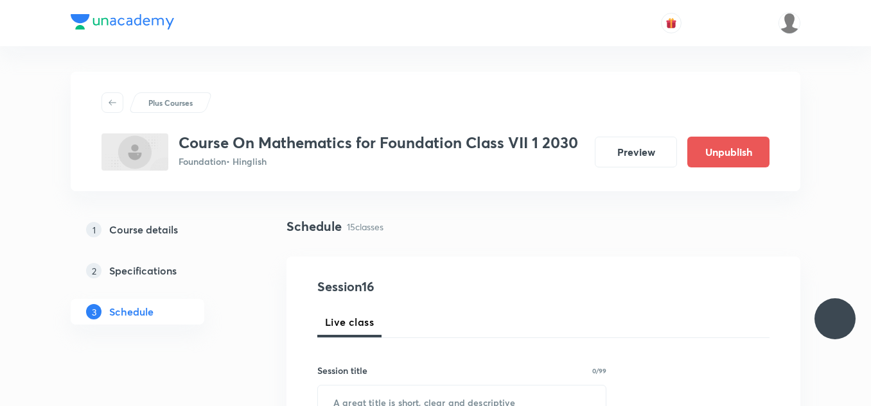  I want to click on button: Unpublish, so click(728, 152).